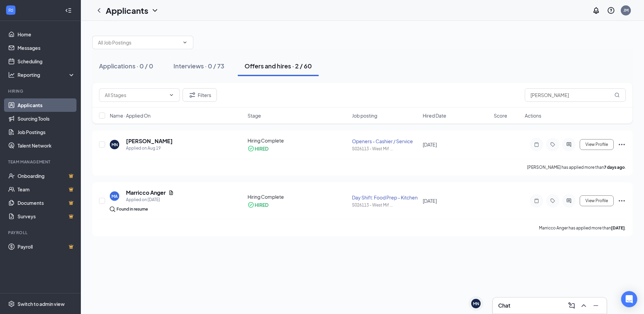 This screenshot has height=314, width=644. What do you see at coordinates (135, 95) in the screenshot?
I see `input: All Stages` at bounding box center [135, 95].